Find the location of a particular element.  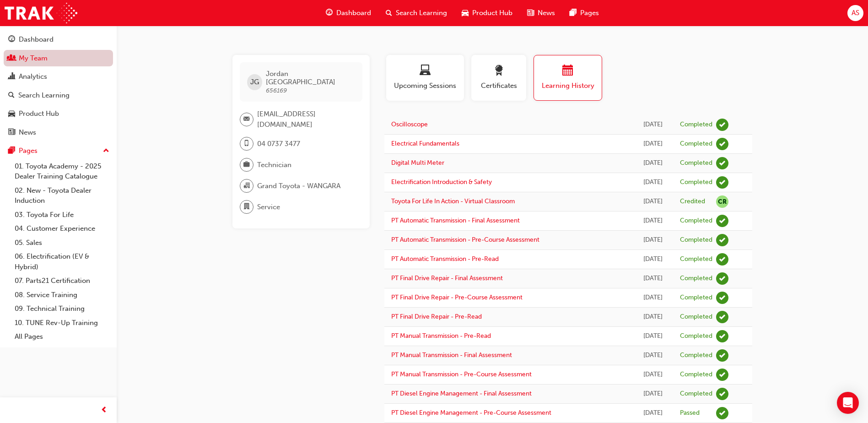

span: briefcase-icon is located at coordinates (247, 165).